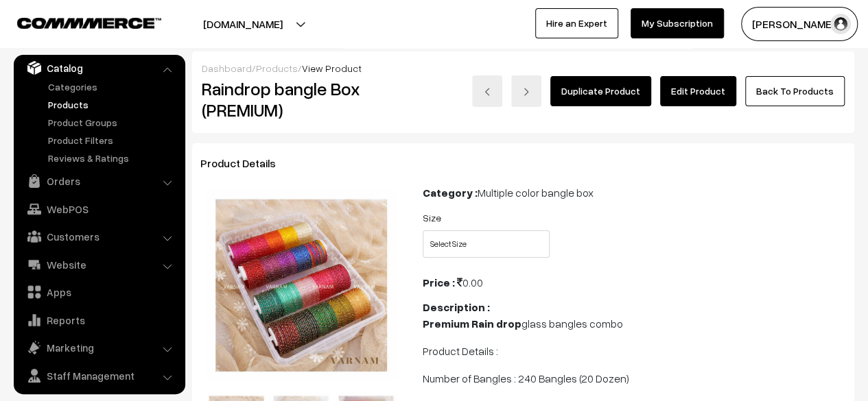 The width and height of the screenshot is (868, 401). What do you see at coordinates (77, 22) in the screenshot?
I see `a: COMMMERCE` at bounding box center [77, 22].